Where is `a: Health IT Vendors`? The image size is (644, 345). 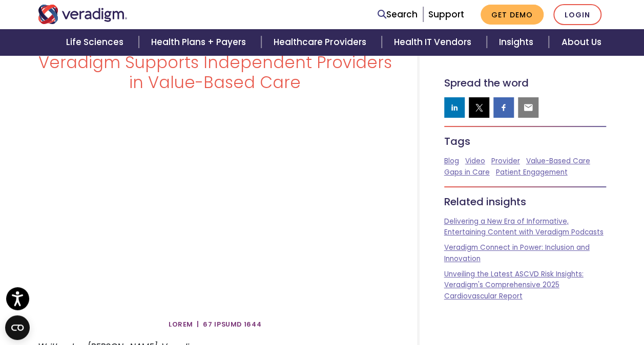 a: Health IT Vendors is located at coordinates (434, 42).